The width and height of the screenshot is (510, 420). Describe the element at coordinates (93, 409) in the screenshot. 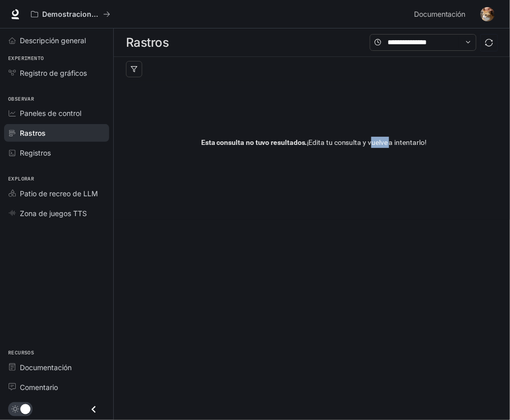

I see `button: Cerrar cajón` at that location.